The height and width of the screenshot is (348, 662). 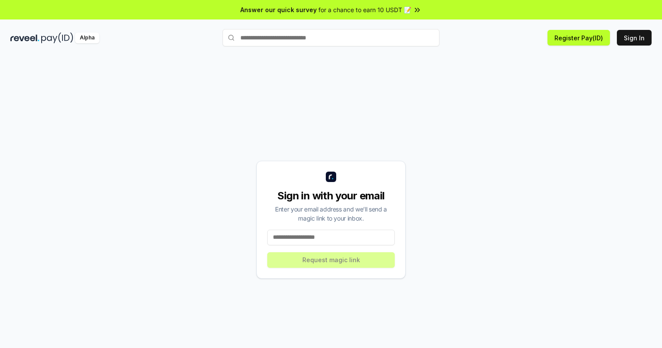 I want to click on img: reveel_dark, so click(x=25, y=38).